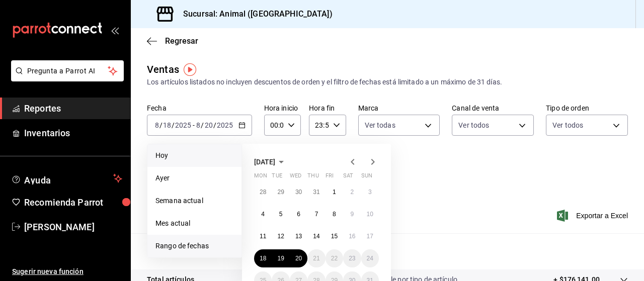 Image resolution: width=644 pixels, height=281 pixels. Describe the element at coordinates (263, 258) in the screenshot. I see `abbr: August 18, 2025` at that location.